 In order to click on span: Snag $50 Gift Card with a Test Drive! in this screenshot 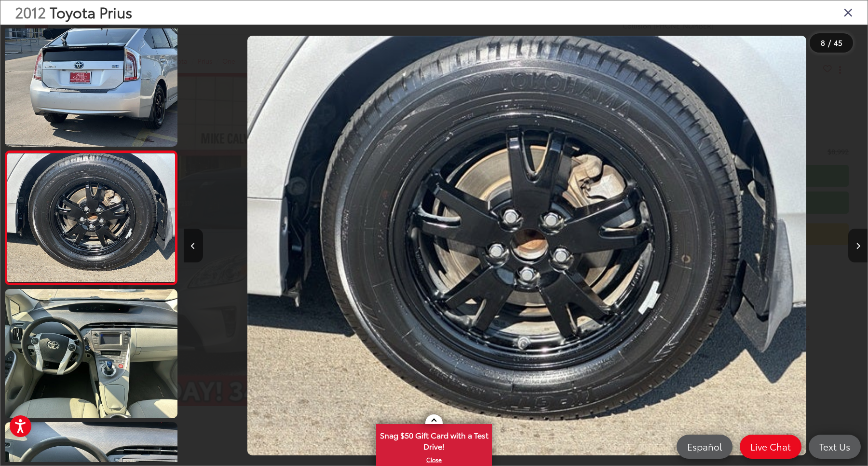, I will do `click(434, 440)`.